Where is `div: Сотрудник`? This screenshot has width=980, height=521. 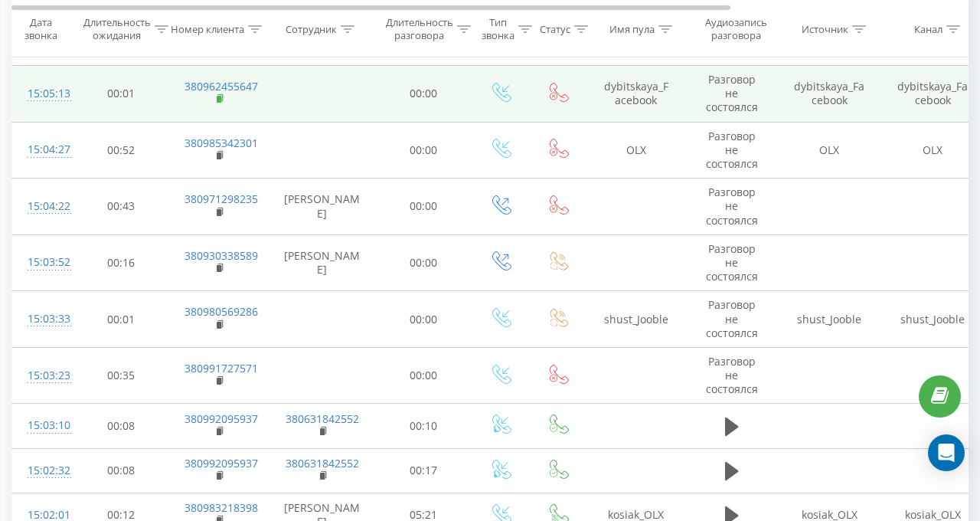
div: Сотрудник is located at coordinates (311, 29).